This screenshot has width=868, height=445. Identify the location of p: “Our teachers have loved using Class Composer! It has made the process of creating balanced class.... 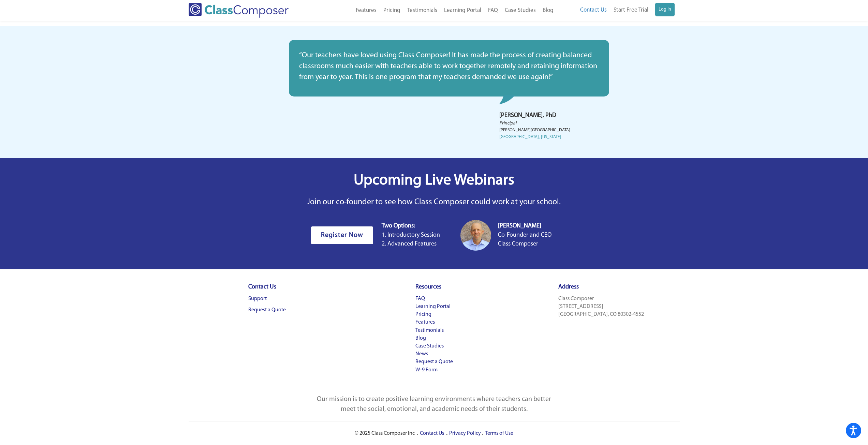
(449, 66).